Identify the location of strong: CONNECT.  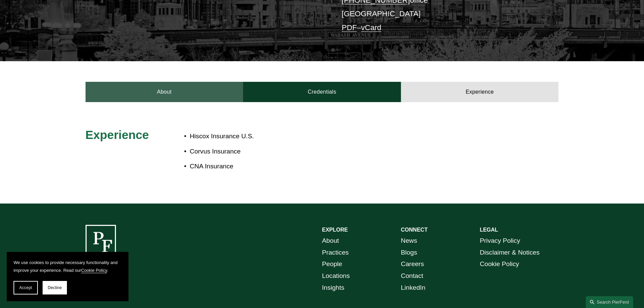
(414, 230).